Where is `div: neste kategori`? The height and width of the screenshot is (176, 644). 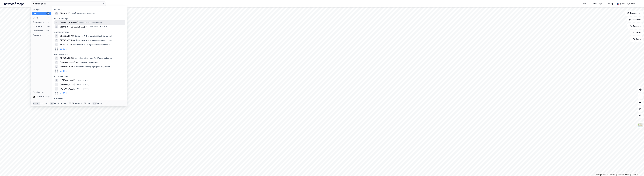 div: neste kategori is located at coordinates (61, 103).